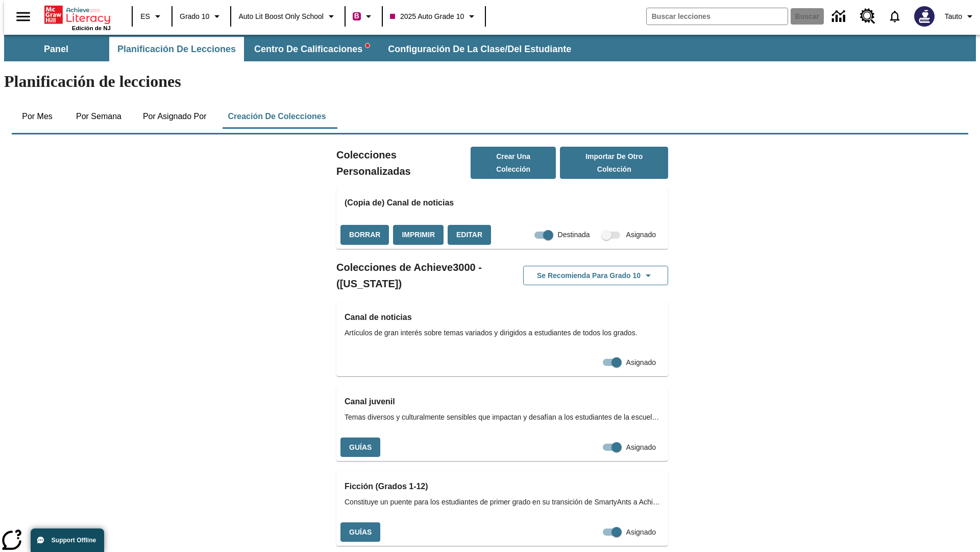 This screenshot has height=552, width=980. I want to click on a: Centro de información, so click(840, 17).